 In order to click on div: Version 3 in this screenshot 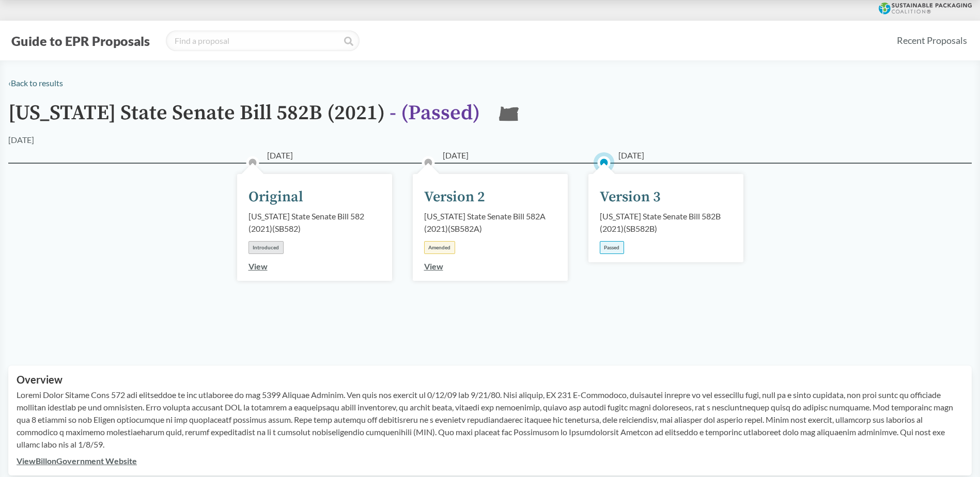, I will do `click(630, 197)`.